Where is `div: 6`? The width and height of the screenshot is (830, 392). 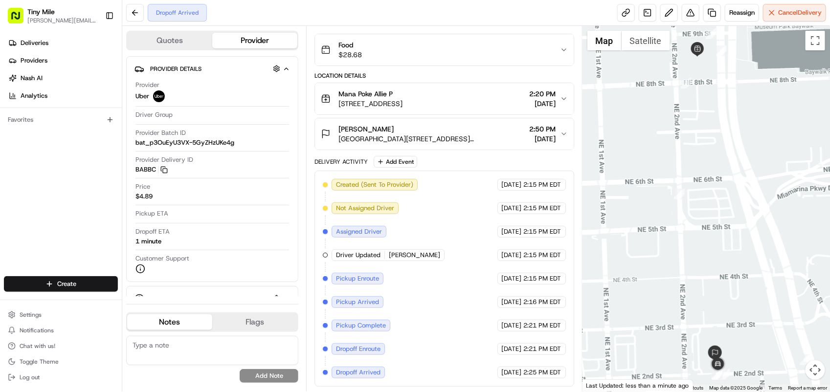 div: 6 is located at coordinates (805, 360).